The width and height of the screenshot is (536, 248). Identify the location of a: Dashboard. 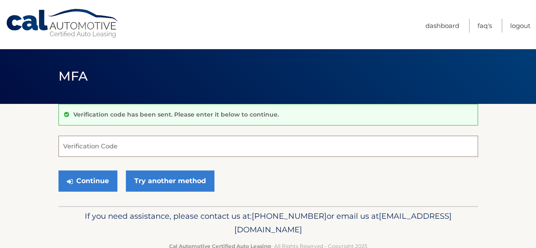
(442, 25).